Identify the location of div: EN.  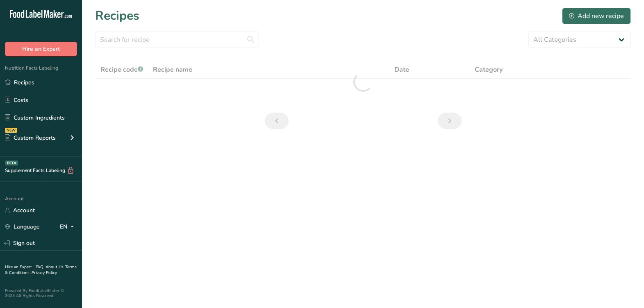
(69, 227).